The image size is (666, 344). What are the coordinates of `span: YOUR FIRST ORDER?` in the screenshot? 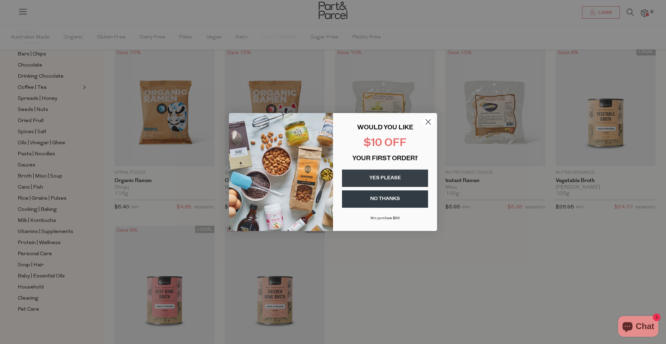 It's located at (385, 159).